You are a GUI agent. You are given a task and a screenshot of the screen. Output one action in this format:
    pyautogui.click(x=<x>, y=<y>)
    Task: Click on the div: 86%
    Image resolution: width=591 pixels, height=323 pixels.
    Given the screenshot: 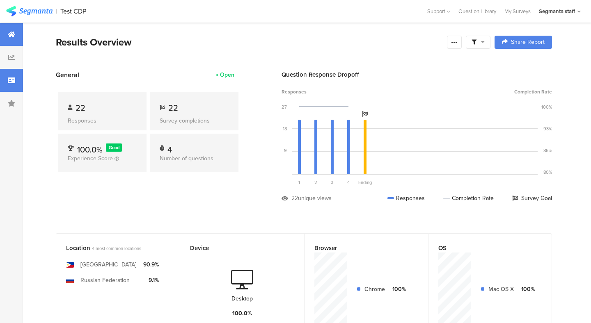 What is the action you would take?
    pyautogui.click(x=547, y=151)
    